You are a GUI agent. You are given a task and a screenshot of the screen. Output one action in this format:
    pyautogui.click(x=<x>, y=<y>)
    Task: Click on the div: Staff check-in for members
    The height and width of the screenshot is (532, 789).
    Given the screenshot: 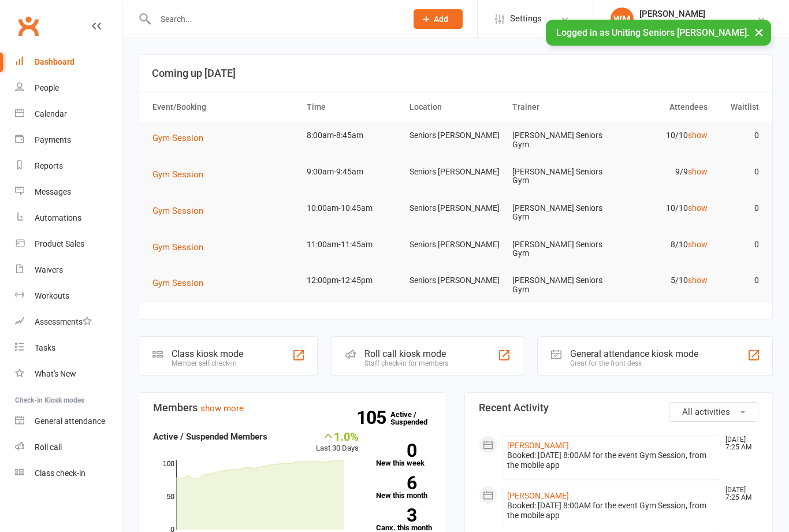 What is the action you would take?
    pyautogui.click(x=406, y=363)
    